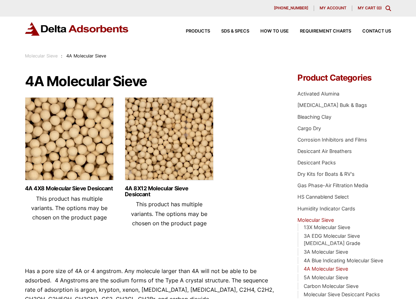 This screenshot has width=416, height=299. What do you see at coordinates (320, 31) in the screenshot?
I see `a: Requirement Charts` at bounding box center [320, 31].